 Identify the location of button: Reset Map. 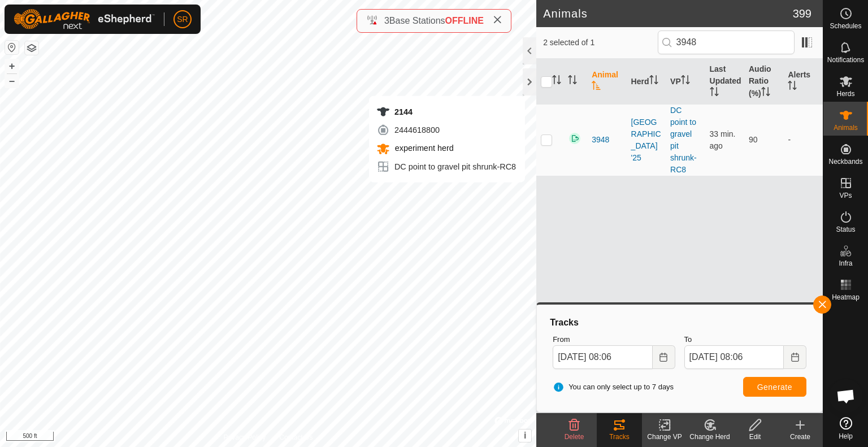
(12, 48).